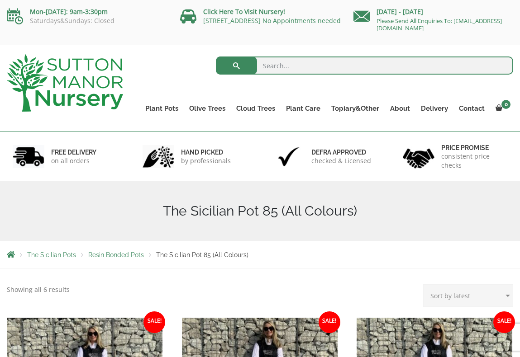  I want to click on h6: hand picked, so click(206, 152).